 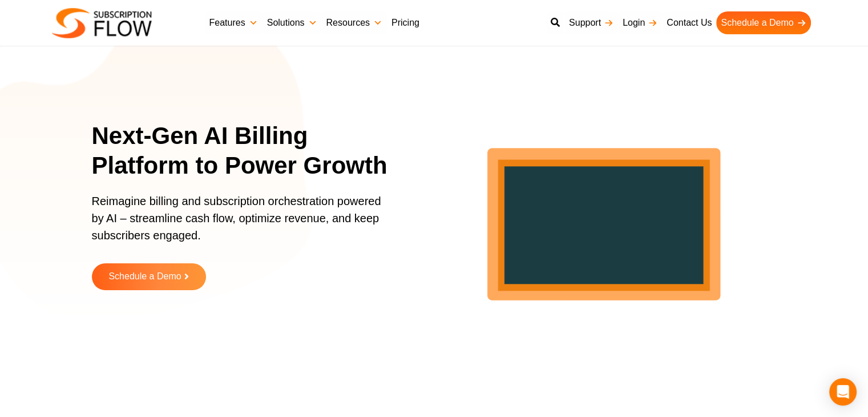 What do you see at coordinates (688, 23) in the screenshot?
I see `a: Contact Us` at bounding box center [688, 23].